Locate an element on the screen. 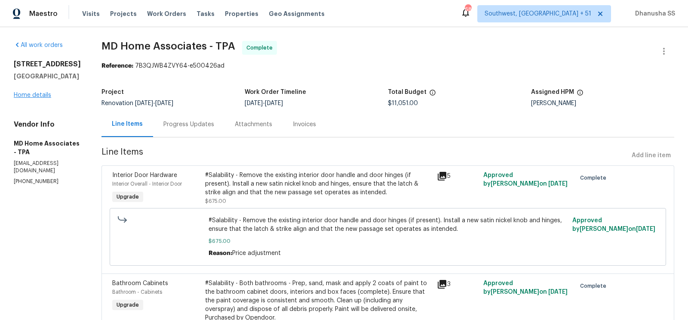 This screenshot has height=320, width=688. div: 5 is located at coordinates (458, 176).